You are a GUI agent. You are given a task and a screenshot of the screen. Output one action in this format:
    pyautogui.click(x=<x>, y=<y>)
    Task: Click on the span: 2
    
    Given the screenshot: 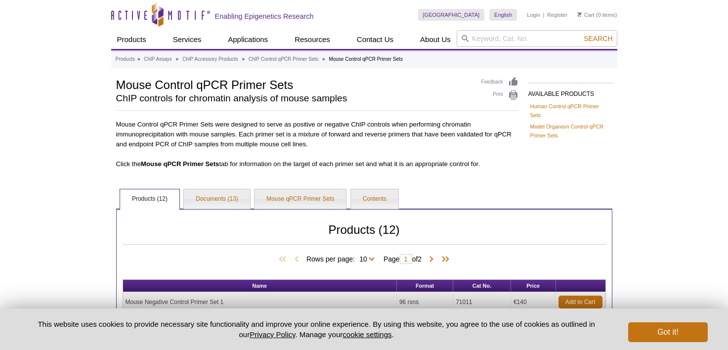 What is the action you would take?
    pyautogui.click(x=419, y=259)
    